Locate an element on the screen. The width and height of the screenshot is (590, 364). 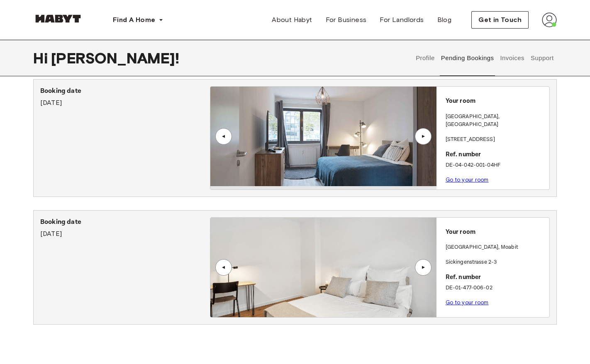
img: Habyt is located at coordinates (58, 19).